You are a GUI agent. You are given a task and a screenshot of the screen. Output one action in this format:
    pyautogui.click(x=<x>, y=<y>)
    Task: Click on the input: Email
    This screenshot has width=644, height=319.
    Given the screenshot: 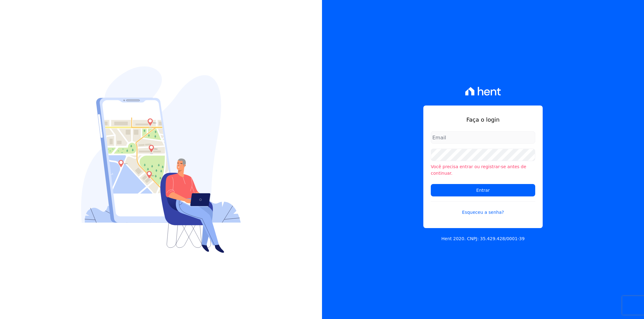 What is the action you would take?
    pyautogui.click(x=483, y=137)
    